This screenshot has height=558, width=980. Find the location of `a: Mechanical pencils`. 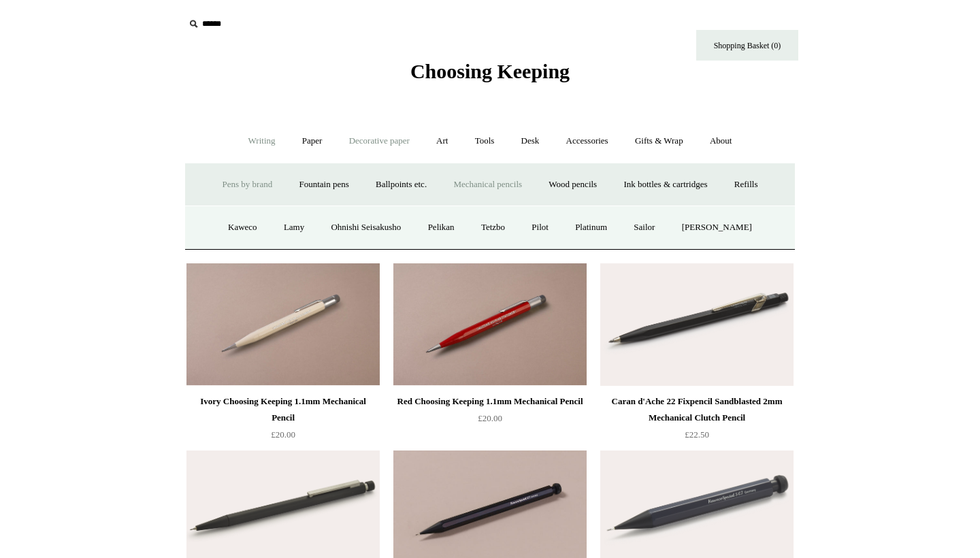

a: Mechanical pencils is located at coordinates (487, 185).